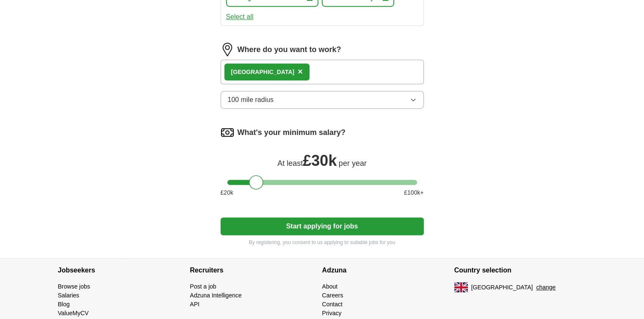  Describe the element at coordinates (227, 49) in the screenshot. I see `img: location.png` at that location.